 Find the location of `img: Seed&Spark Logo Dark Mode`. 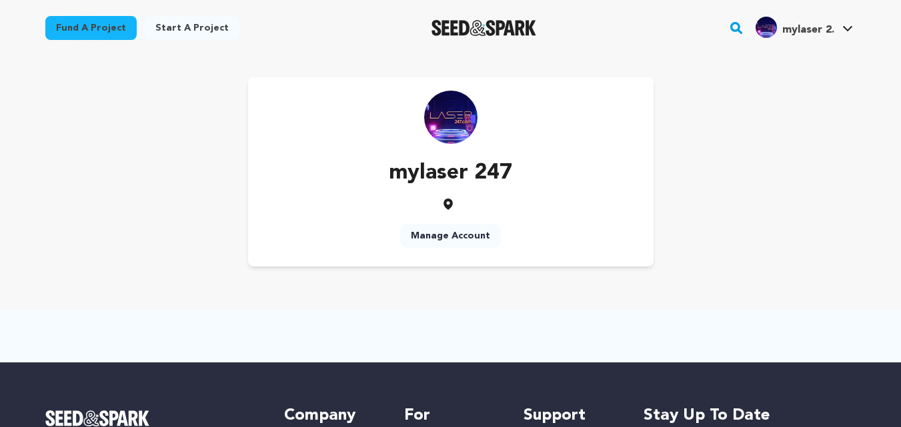

img: Seed&Spark Logo Dark Mode is located at coordinates (483, 28).